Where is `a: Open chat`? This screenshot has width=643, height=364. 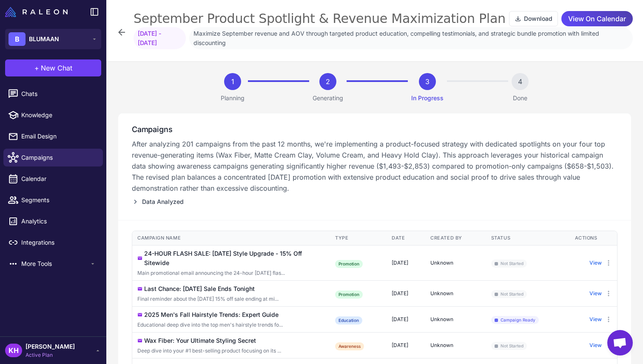
a: Open chat is located at coordinates (620, 343).